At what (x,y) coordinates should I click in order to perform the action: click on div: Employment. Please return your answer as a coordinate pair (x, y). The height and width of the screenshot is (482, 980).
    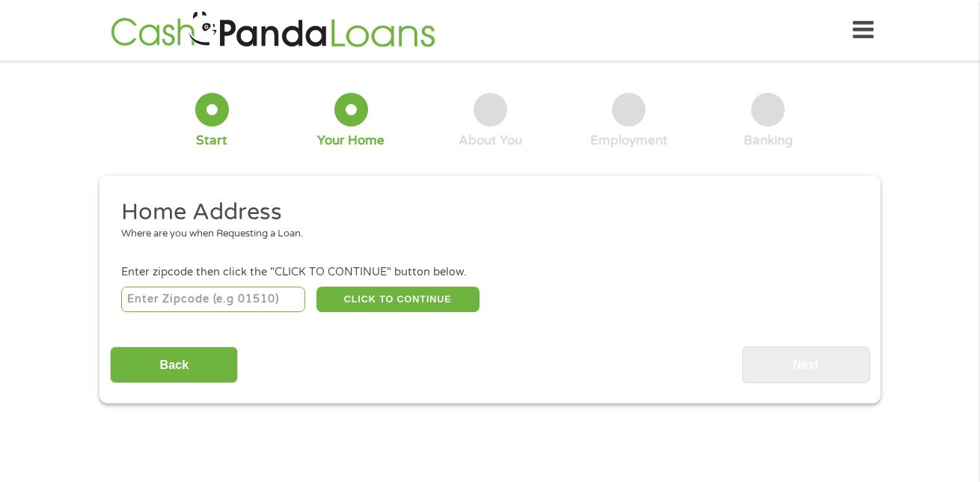
    Looking at the image, I should click on (629, 140).